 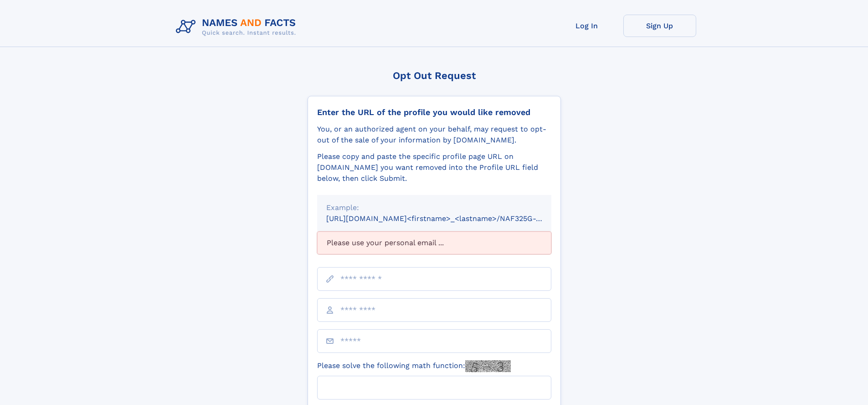 What do you see at coordinates (435, 242) in the screenshot?
I see `div: Please use your personal email ...` at bounding box center [435, 242].